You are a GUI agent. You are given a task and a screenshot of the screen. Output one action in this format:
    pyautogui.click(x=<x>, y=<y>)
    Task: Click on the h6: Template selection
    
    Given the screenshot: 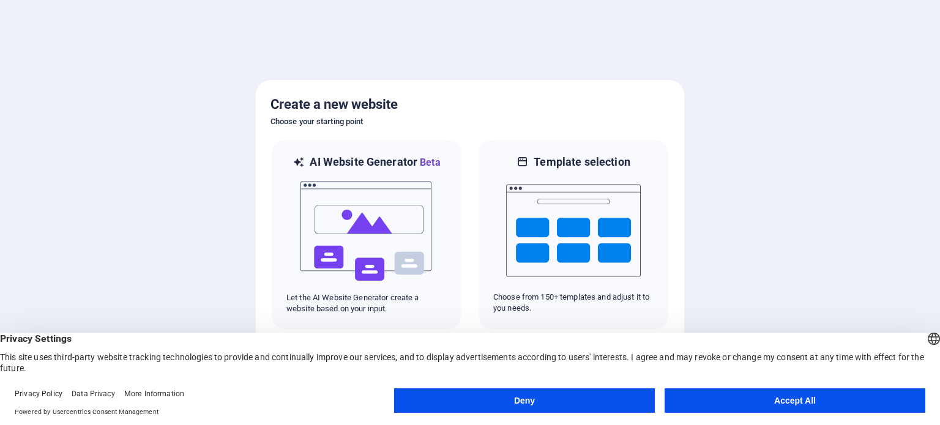 What is the action you would take?
    pyautogui.click(x=582, y=162)
    